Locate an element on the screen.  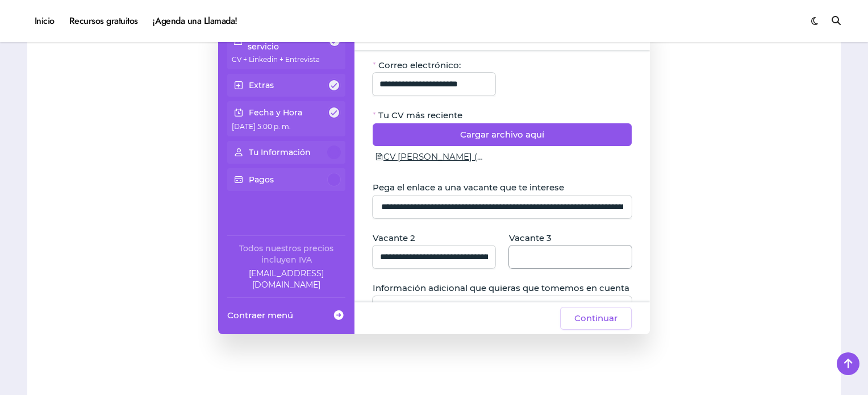
span: Tu CV más reciente is located at coordinates (421, 115).